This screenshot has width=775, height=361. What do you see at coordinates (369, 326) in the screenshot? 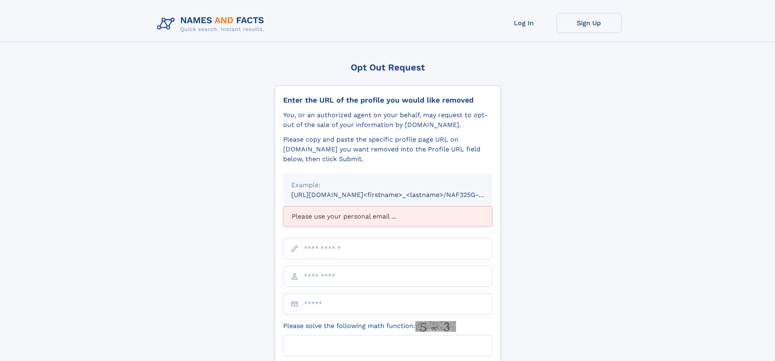
I see `label: Please solve the following math function:` at bounding box center [369, 326].